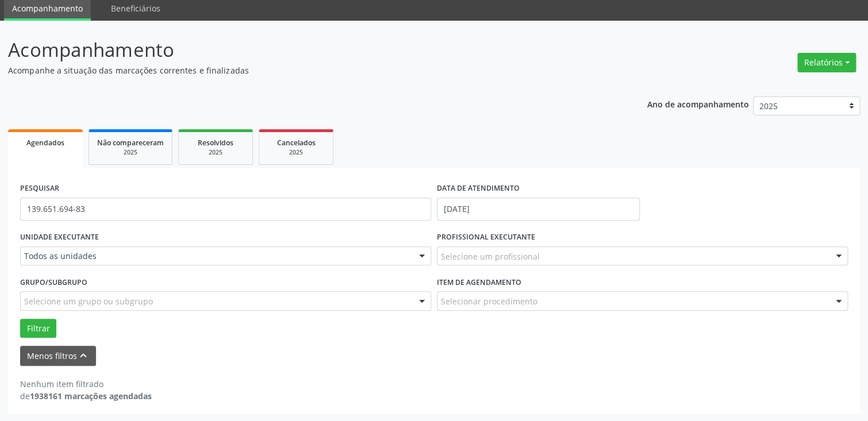 This screenshot has width=868, height=421. Describe the element at coordinates (130, 143) in the screenshot. I see `span: Não compareceram` at that location.